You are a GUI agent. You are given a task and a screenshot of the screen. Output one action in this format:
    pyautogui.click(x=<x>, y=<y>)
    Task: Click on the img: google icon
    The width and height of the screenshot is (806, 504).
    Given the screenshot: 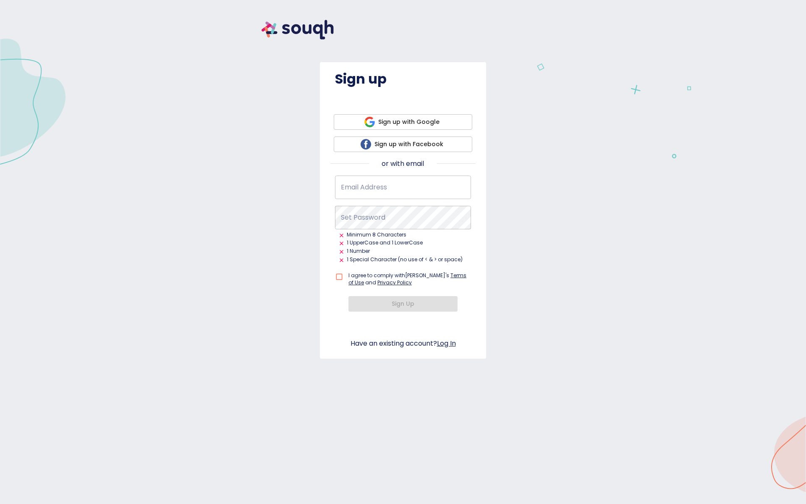 What is the action you would take?
    pyautogui.click(x=370, y=122)
    